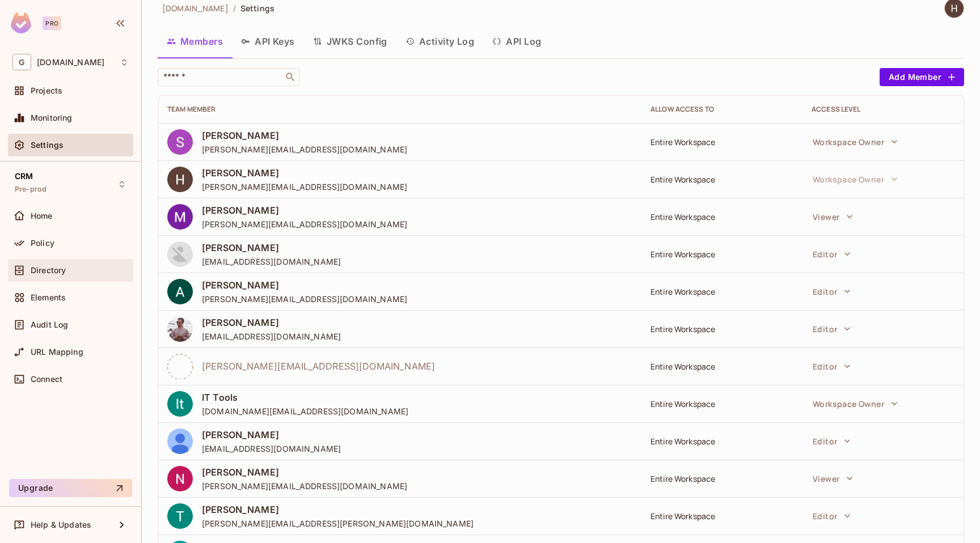  Describe the element at coordinates (71, 62) in the screenshot. I see `span: Workspace: gameskraft.com` at that location.